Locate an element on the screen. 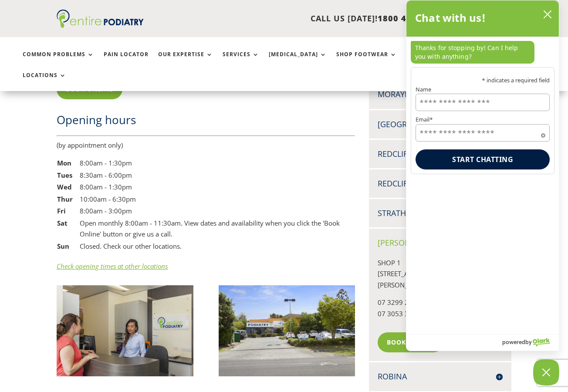 The width and height of the screenshot is (568, 392). p: 07 3299 2222 07 3053 3128 is located at coordinates (440, 311).